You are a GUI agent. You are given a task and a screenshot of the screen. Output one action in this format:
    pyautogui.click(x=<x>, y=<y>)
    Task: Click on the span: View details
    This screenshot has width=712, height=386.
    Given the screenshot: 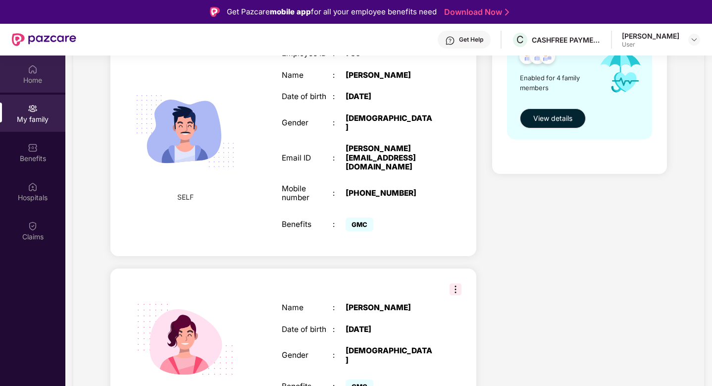 What is the action you would take?
    pyautogui.click(x=553, y=118)
    